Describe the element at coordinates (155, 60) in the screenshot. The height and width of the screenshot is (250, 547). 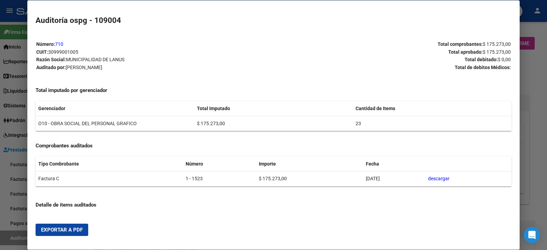
I see `p: Razón Social:` at that location.